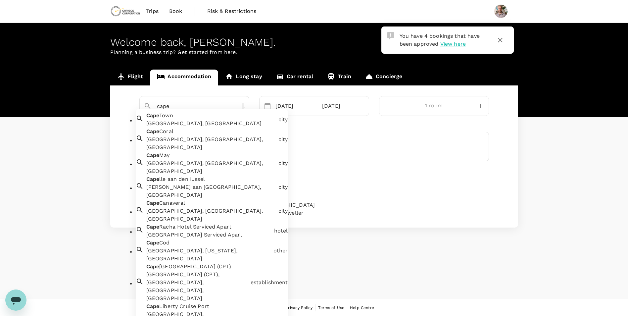 Image resolution: width=628 pixels, height=316 pixels. I want to click on span: Town, so click(166, 115).